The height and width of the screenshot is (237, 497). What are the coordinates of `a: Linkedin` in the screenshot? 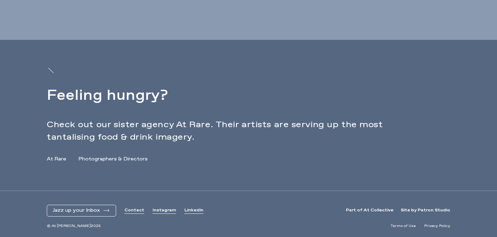 It's located at (194, 211).